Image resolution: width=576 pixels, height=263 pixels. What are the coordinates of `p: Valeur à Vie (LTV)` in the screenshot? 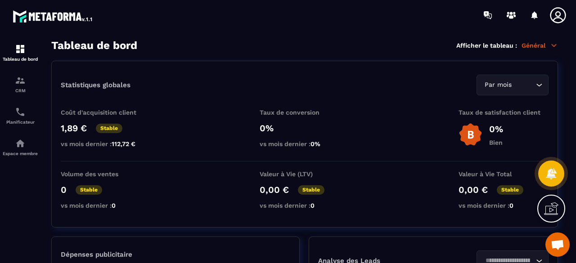 It's located at (305, 174).